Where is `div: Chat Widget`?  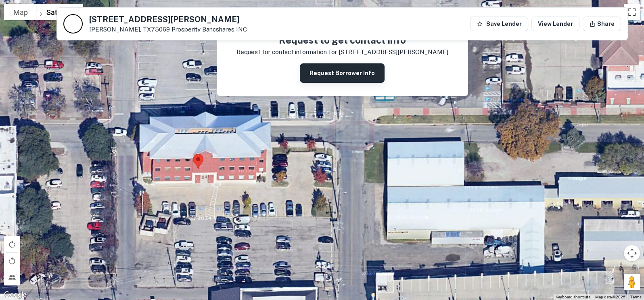 div: Chat Widget is located at coordinates (625, 255).